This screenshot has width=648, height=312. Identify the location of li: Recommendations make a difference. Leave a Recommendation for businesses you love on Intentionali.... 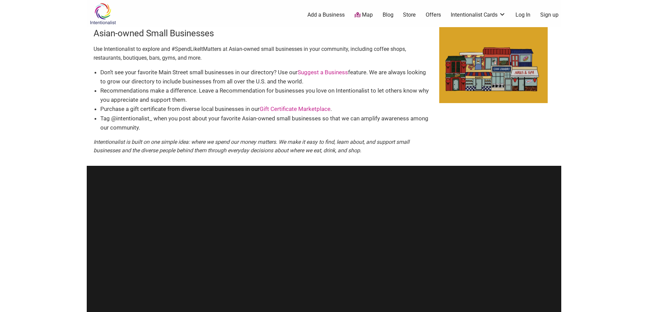
(266, 95).